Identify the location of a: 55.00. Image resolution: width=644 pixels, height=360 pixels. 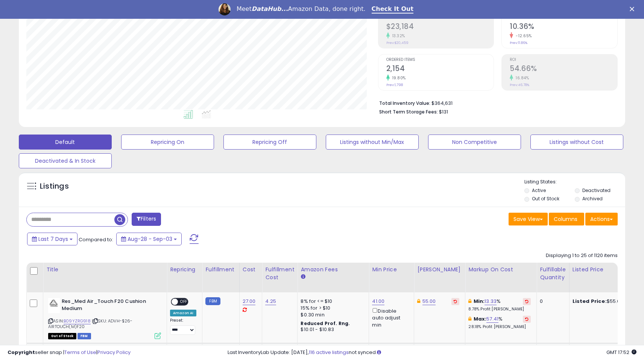
(429, 301).